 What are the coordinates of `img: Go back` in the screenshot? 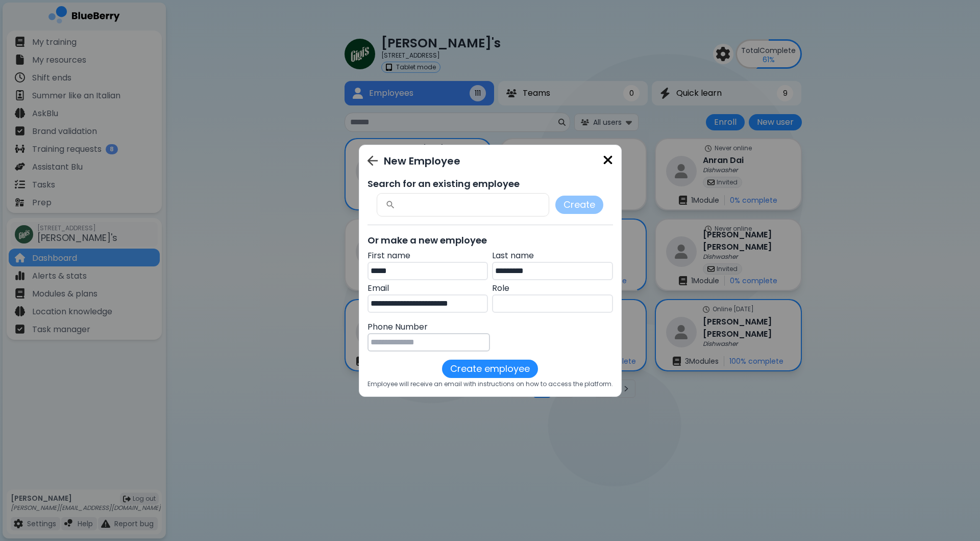 It's located at (372, 160).